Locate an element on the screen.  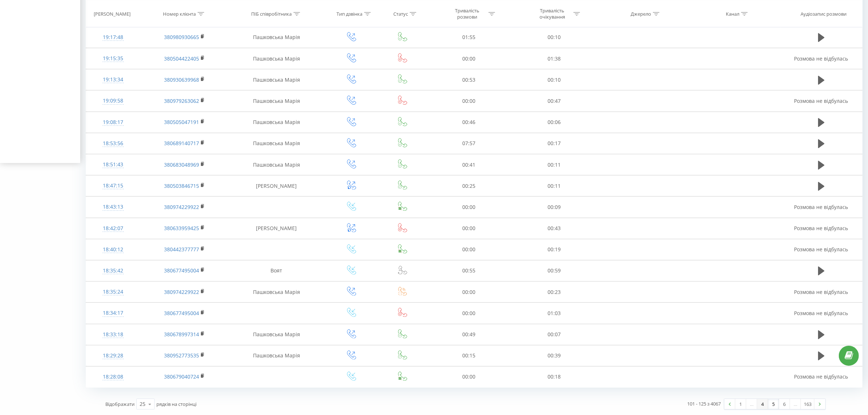
td: 00:06 is located at coordinates (554, 122).